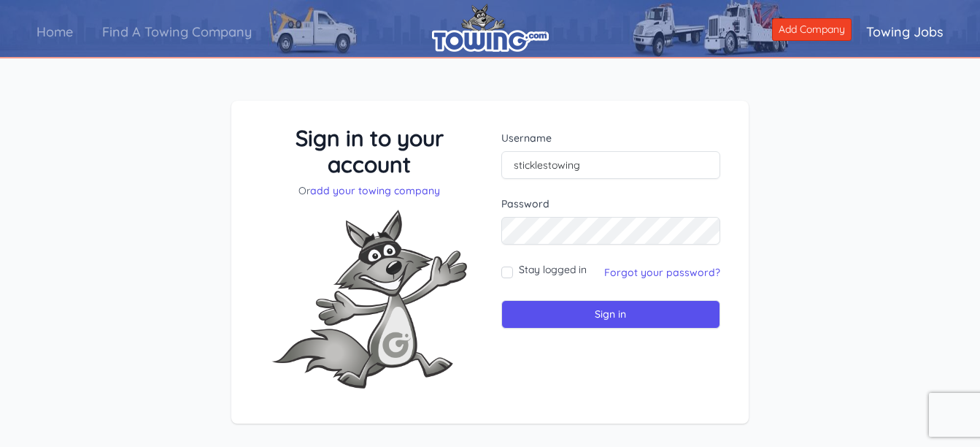 This screenshot has width=980, height=447. I want to click on a: add your towing company, so click(375, 190).